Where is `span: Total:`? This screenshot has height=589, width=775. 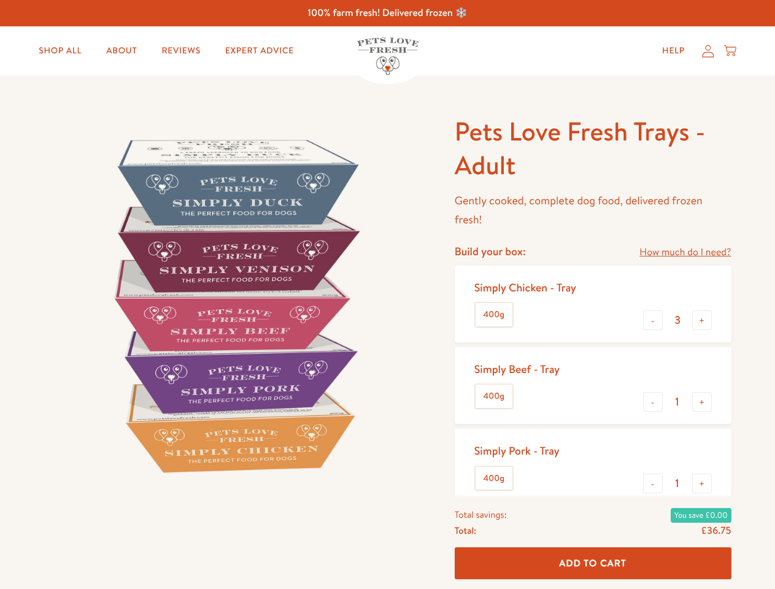 span: Total: is located at coordinates (465, 531).